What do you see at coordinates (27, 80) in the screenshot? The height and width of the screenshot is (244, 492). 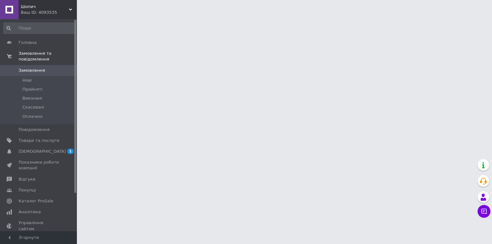 I see `span: Нові` at bounding box center [27, 80].